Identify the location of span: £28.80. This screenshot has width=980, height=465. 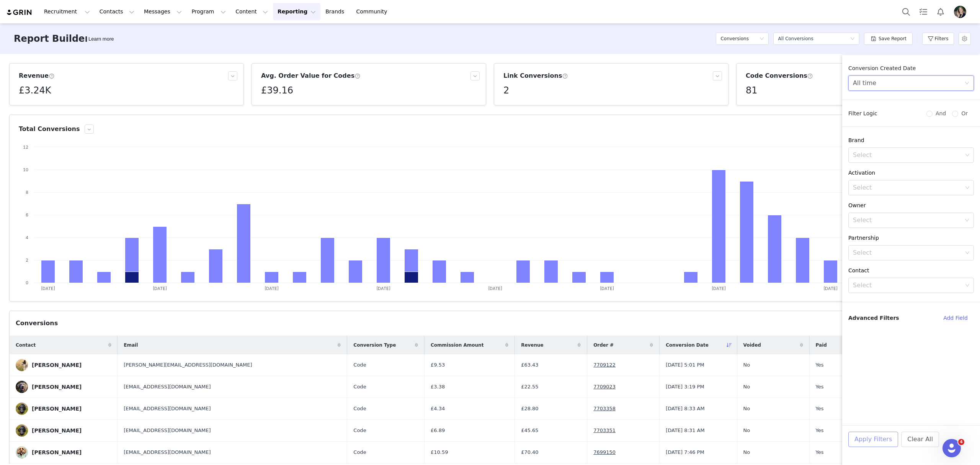
(530, 409).